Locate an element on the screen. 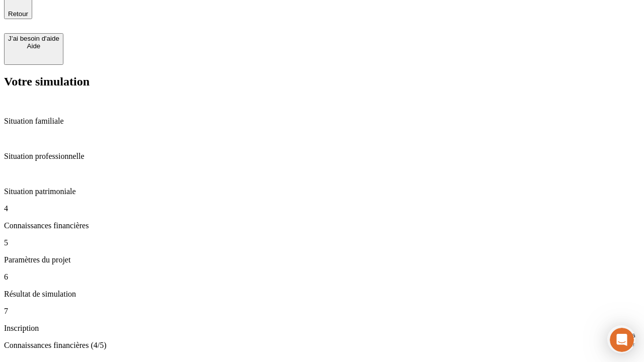 The width and height of the screenshot is (644, 362). div: Vous avez besoin d’aide ? is located at coordinates (129, 13).